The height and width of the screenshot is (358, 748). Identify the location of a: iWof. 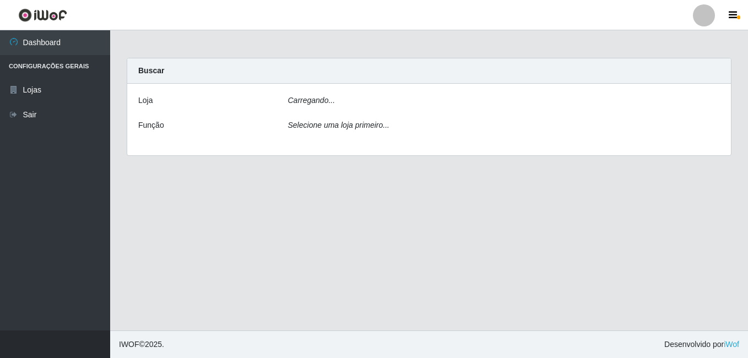
(732, 344).